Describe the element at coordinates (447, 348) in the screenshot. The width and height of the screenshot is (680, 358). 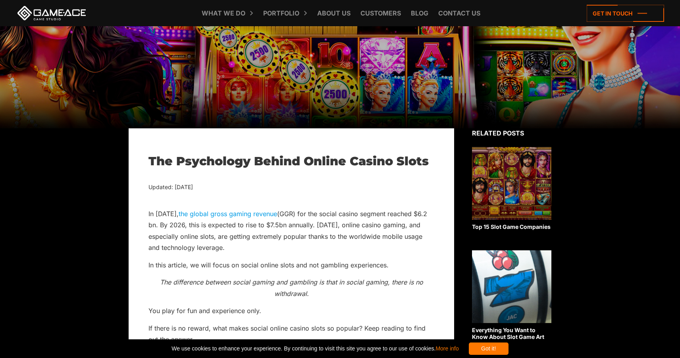
I see `a: More info` at that location.